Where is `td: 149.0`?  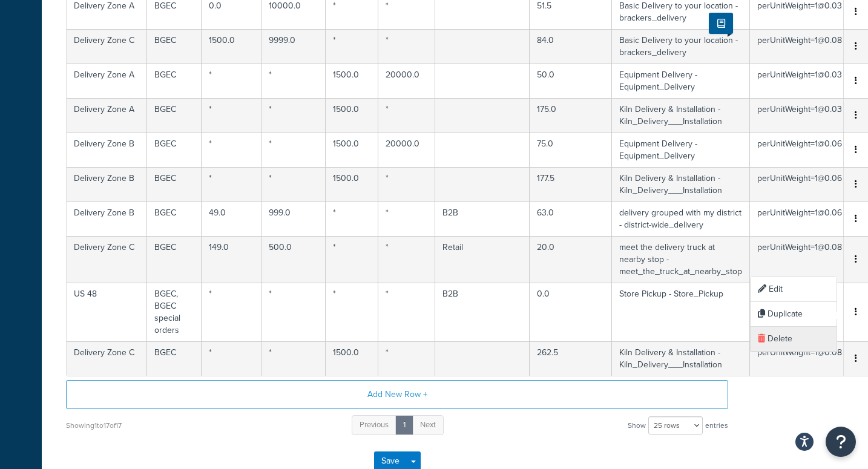 td: 149.0 is located at coordinates (231, 259).